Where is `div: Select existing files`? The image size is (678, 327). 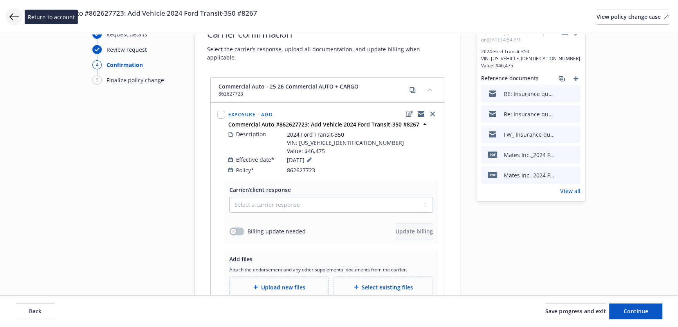
div: Select existing files is located at coordinates (383, 287).